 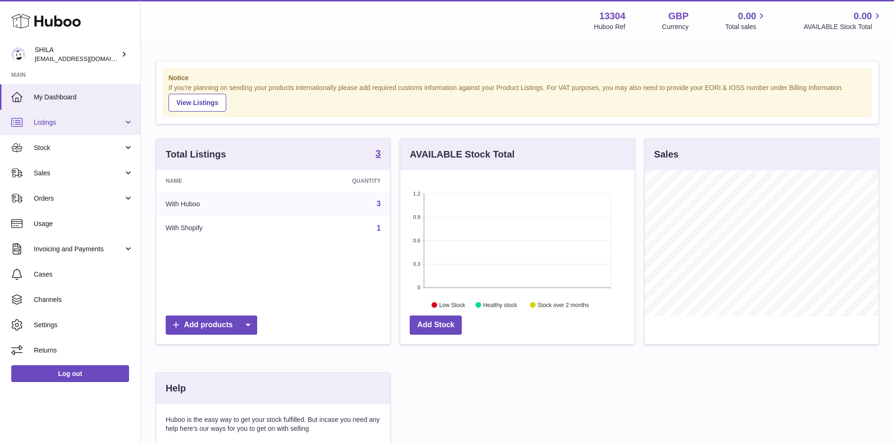 I want to click on h3: AVAILABLE Stock Total, so click(x=462, y=154).